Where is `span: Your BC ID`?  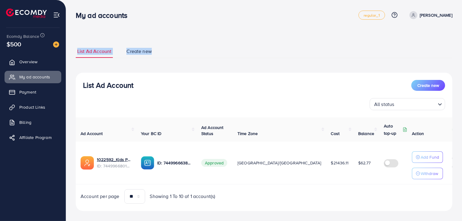 span: Your BC ID is located at coordinates (151, 133).